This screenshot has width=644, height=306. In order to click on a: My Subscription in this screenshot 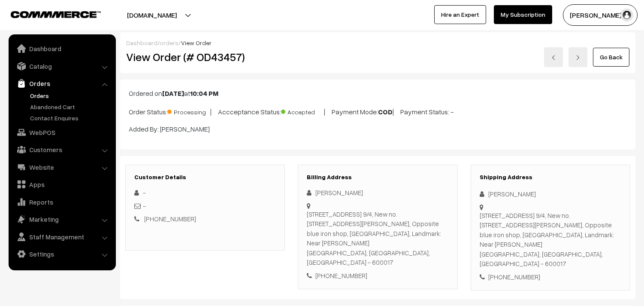, I will do `click(523, 15)`.